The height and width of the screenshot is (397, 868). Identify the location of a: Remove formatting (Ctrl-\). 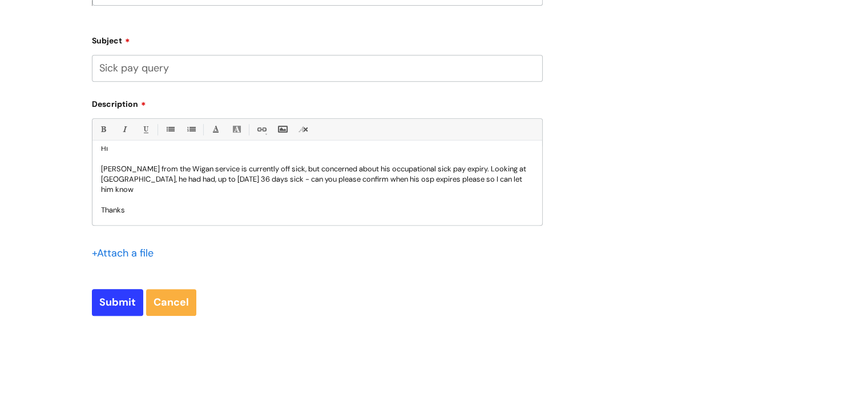
(303, 129).